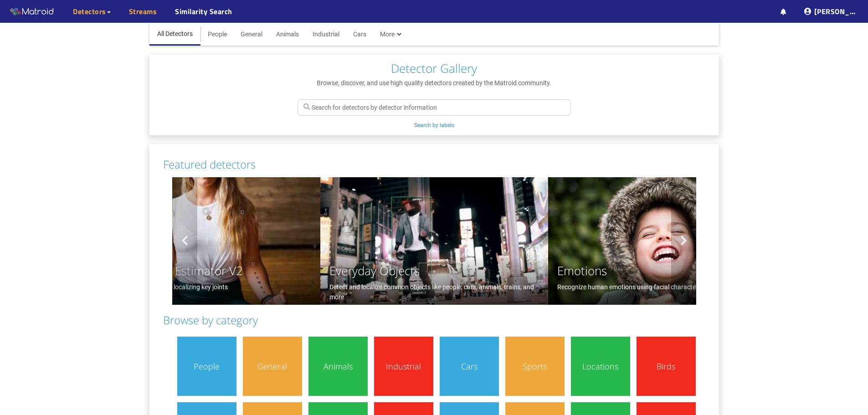  What do you see at coordinates (434, 241) in the screenshot?
I see `div: slide 1 of 8` at bounding box center [434, 241].